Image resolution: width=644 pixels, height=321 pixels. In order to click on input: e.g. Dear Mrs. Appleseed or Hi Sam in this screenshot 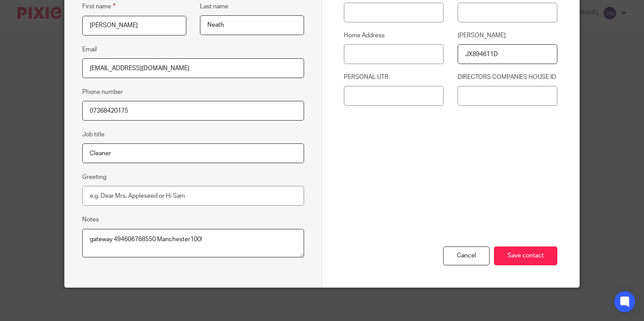, I will do `click(193, 196)`.